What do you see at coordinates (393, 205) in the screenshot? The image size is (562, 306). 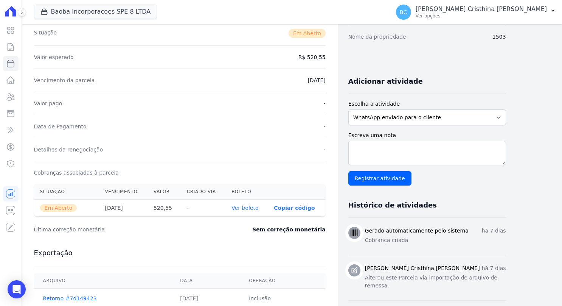 I see `h3: Histórico de atividades` at bounding box center [393, 205].